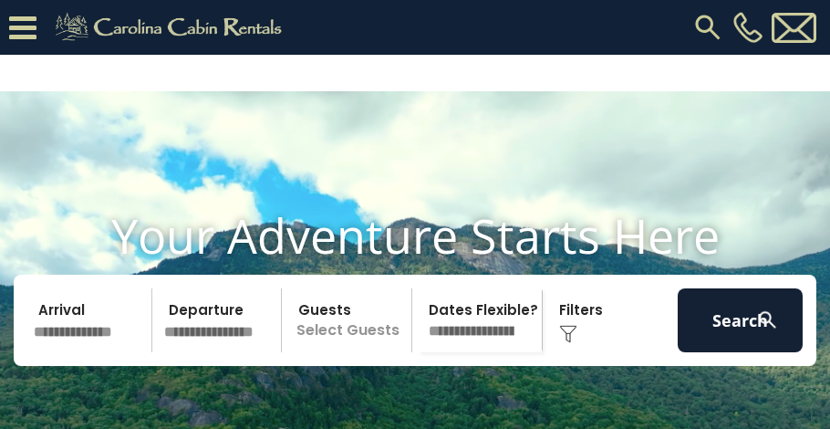 Image resolution: width=830 pixels, height=429 pixels. Describe the element at coordinates (171, 27) in the screenshot. I see `img: Khaki-logo.png` at that location.